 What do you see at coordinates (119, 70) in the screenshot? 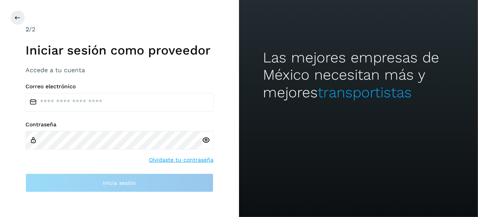
I see `h3: Accede a tu cuenta` at bounding box center [119, 70].